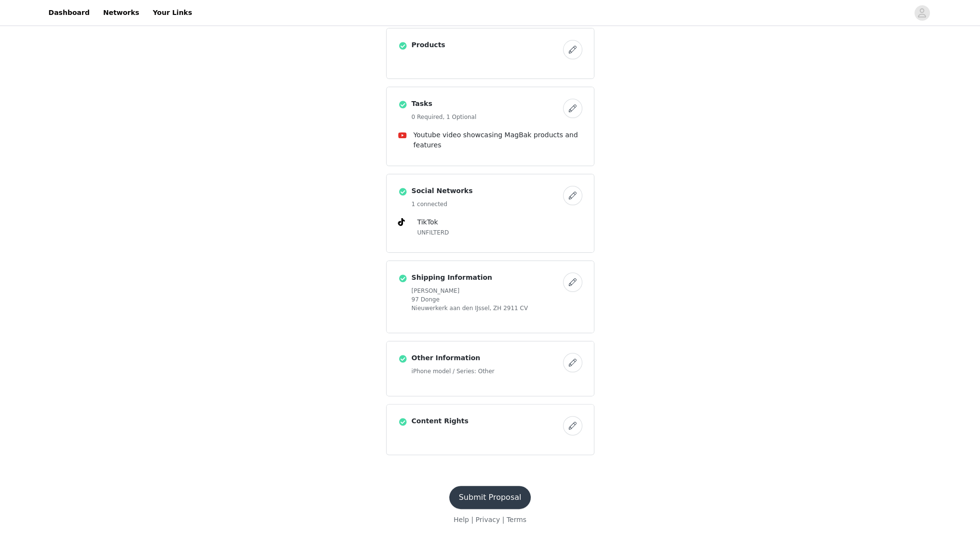  Describe the element at coordinates (922, 13) in the screenshot. I see `div: avatar` at that location.